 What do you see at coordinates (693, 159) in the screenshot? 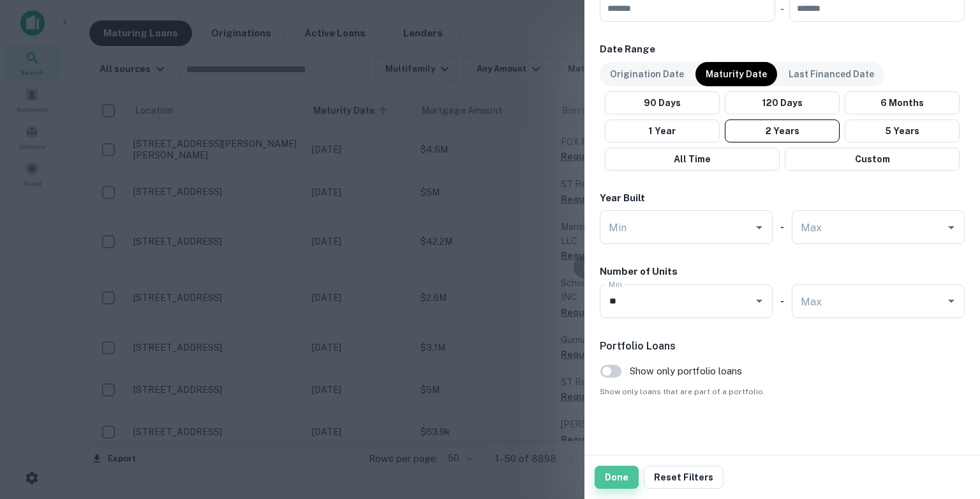
I see `button: All Time` at bounding box center [693, 159].